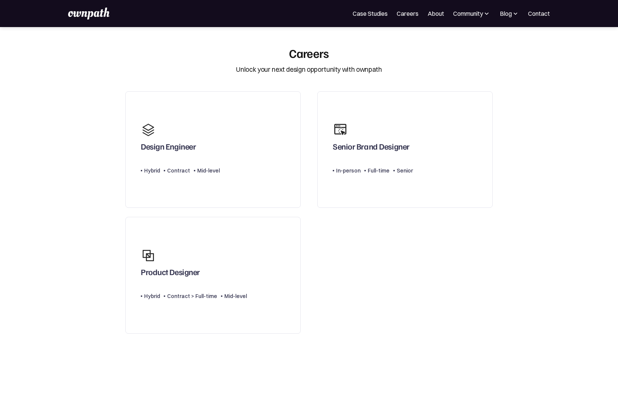 Image resolution: width=618 pixels, height=404 pixels. Describe the element at coordinates (407, 14) in the screenshot. I see `a: Careers` at that location.